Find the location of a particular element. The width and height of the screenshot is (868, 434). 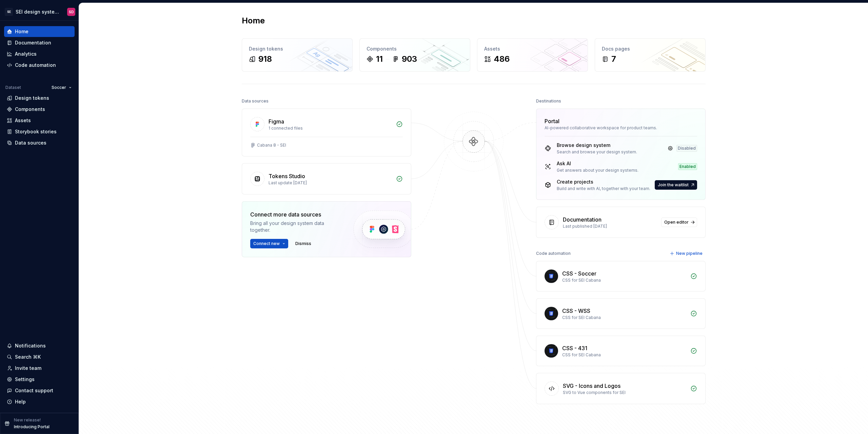

div: Storybook stories is located at coordinates (35, 132).